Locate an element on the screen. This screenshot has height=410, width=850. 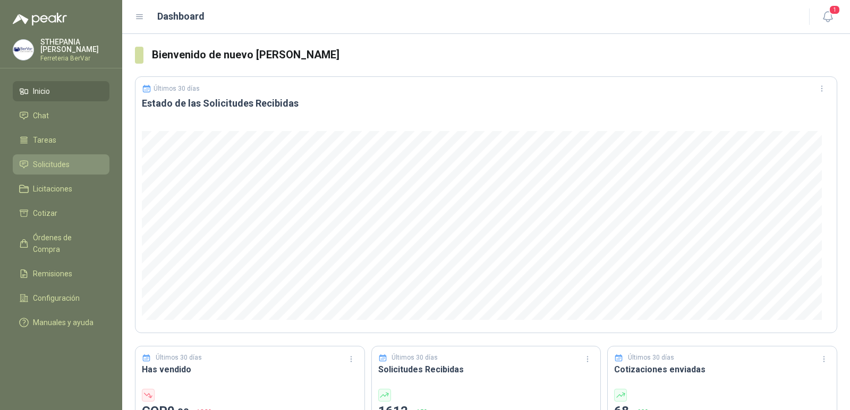
span: 1 is located at coordinates (834, 10).